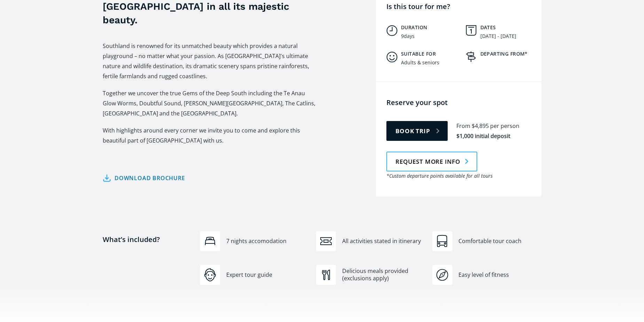  I want to click on em: *Custom departure points available for all tours, so click(439, 176).